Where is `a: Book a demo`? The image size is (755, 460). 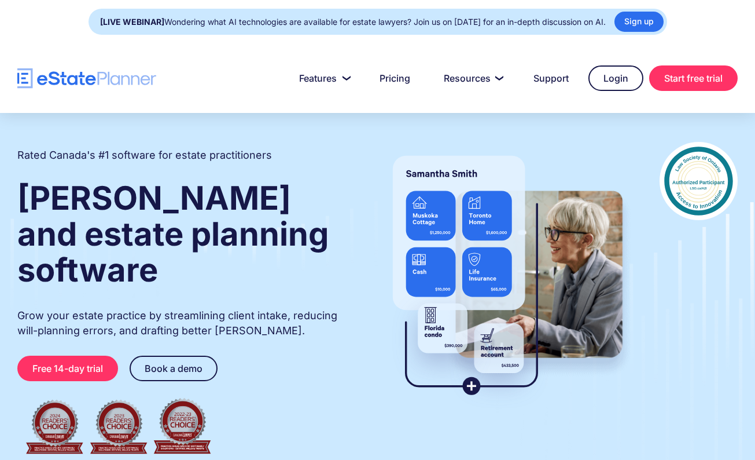
a: Book a demo is located at coordinates (174, 368).